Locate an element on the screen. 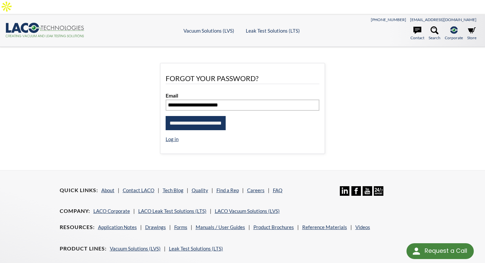 The image size is (485, 263). a: Find a Rep is located at coordinates (228, 190).